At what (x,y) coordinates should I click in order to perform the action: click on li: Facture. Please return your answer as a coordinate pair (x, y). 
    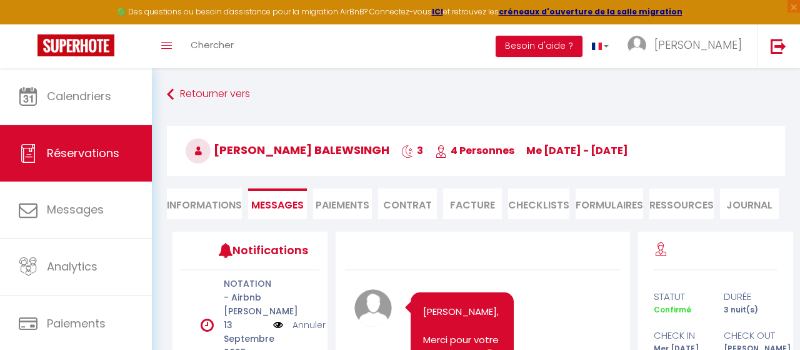
    Looking at the image, I should click on (473, 203).